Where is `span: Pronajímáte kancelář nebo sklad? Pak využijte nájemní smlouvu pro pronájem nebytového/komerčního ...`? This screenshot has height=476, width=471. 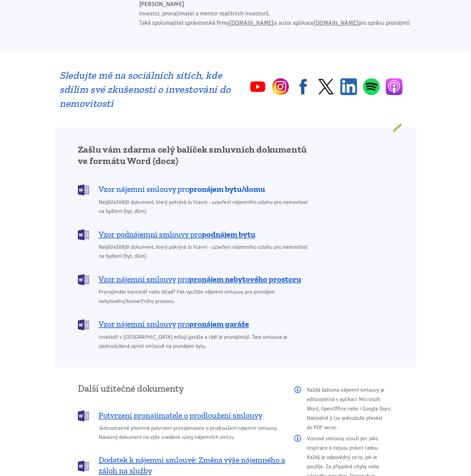
span: Pronajímáte kancelář nebo sklad? Pak využijte nájemní smlouvu pro pronájem nebytového/komerčního ... is located at coordinates (205, 296).